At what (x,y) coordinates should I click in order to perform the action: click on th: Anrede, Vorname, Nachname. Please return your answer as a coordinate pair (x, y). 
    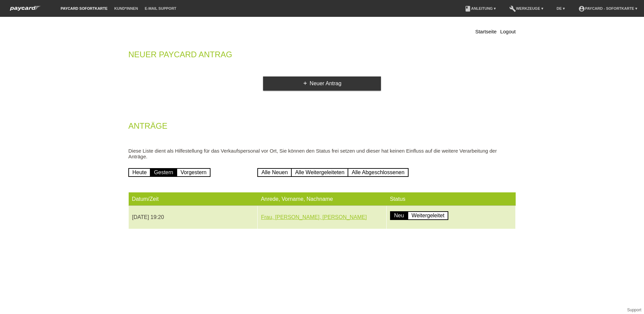
    Looking at the image, I should click on (322, 199).